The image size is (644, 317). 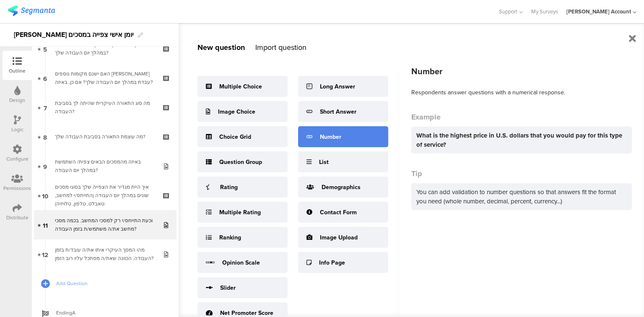 I want to click on div: Info Page, so click(x=332, y=263).